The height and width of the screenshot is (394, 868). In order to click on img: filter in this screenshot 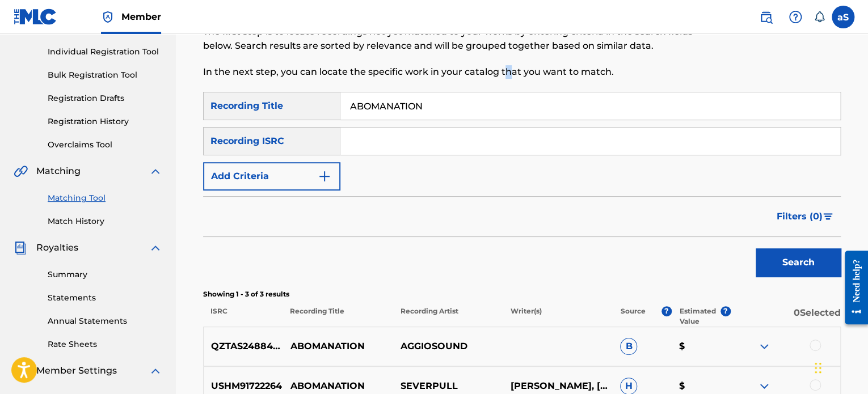, I will do `click(827, 216)`.